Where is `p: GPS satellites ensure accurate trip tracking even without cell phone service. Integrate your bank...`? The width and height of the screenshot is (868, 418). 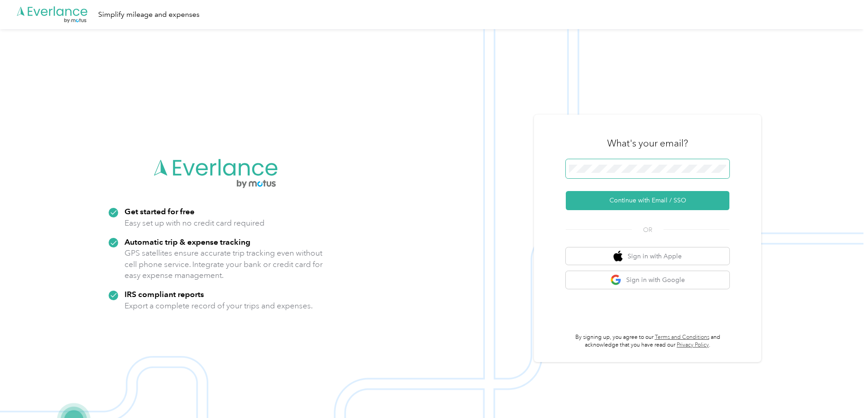 p: GPS satellites ensure accurate trip tracking even without cell phone service. Integrate your bank... is located at coordinates (223, 264).